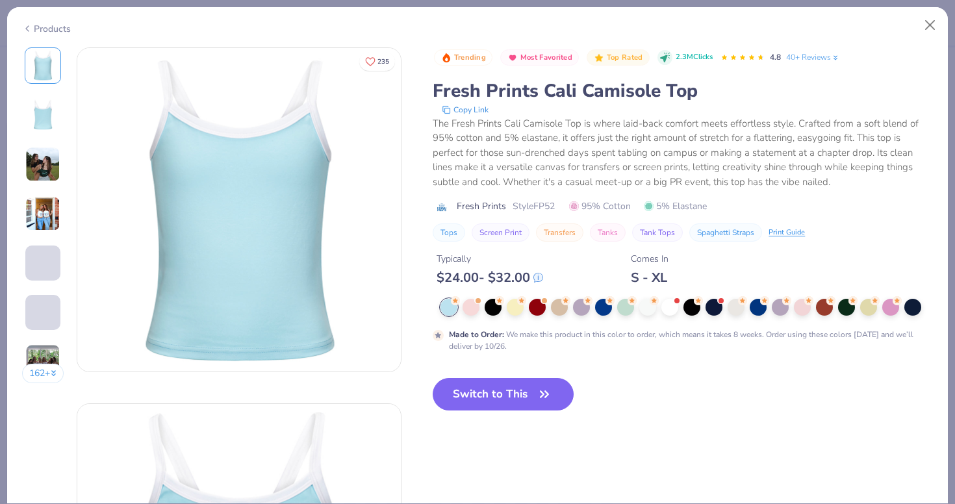 The height and width of the screenshot is (504, 955). What do you see at coordinates (43, 115) in the screenshot?
I see `img: Back` at bounding box center [43, 115].